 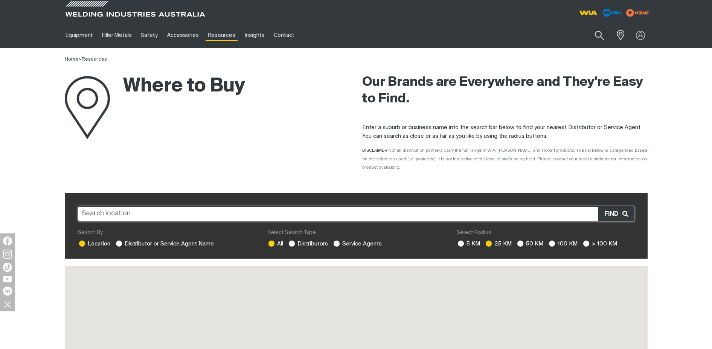 I want to click on label: Location, so click(x=94, y=243).